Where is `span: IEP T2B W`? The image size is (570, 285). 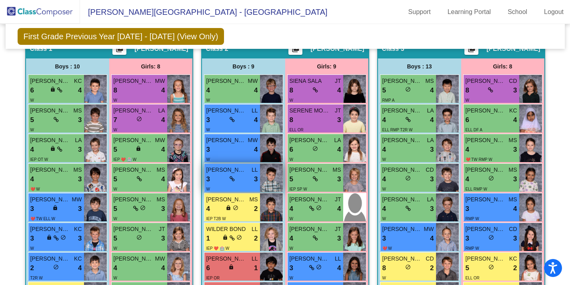 span: IEP T2B W is located at coordinates (216, 218).